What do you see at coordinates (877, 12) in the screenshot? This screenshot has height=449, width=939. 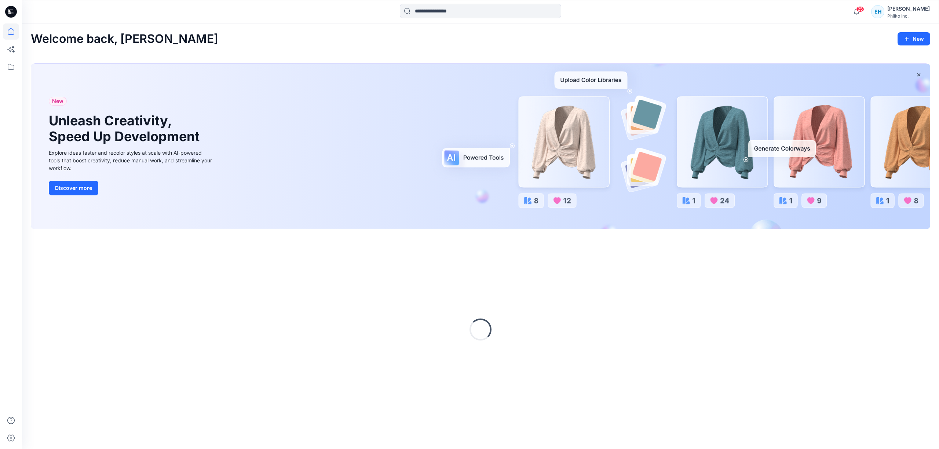 I see `div: EH` at bounding box center [877, 12].